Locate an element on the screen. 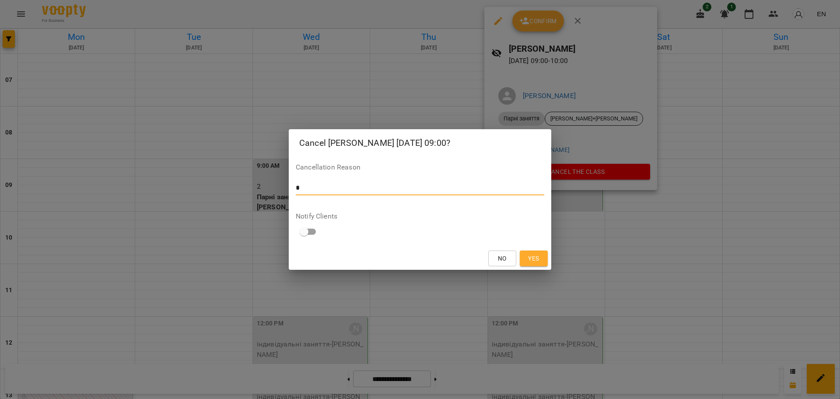 This screenshot has width=840, height=399. label: Cancellation Reason is located at coordinates (420, 167).